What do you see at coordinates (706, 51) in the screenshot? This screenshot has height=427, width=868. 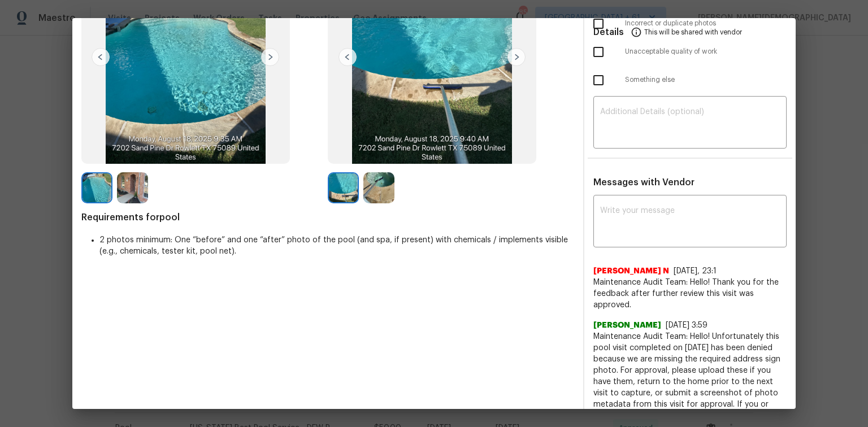 I see `span: Unacceptable quality of work` at bounding box center [706, 51].